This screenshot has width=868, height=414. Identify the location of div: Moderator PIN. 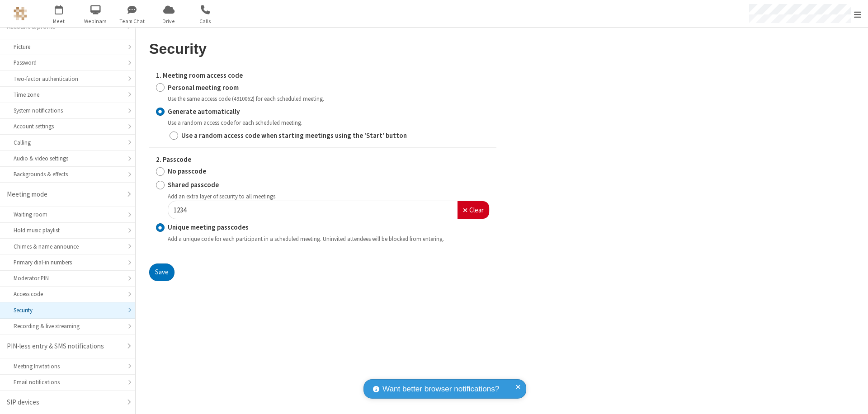
(67, 278).